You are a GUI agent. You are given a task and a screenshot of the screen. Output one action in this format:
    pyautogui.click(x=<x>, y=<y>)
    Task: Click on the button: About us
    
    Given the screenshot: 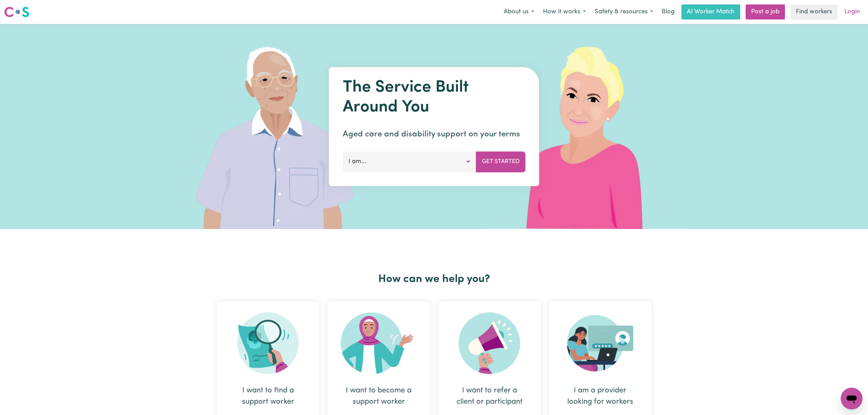 What is the action you would take?
    pyautogui.click(x=519, y=12)
    